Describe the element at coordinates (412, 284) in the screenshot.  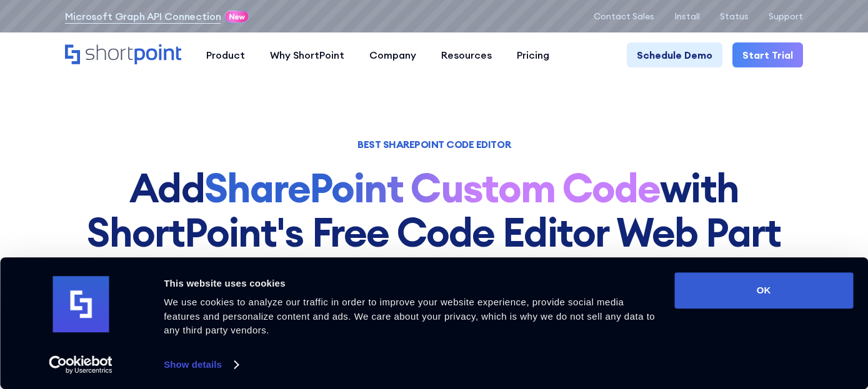
I see `div: This website uses cookies` at that location.